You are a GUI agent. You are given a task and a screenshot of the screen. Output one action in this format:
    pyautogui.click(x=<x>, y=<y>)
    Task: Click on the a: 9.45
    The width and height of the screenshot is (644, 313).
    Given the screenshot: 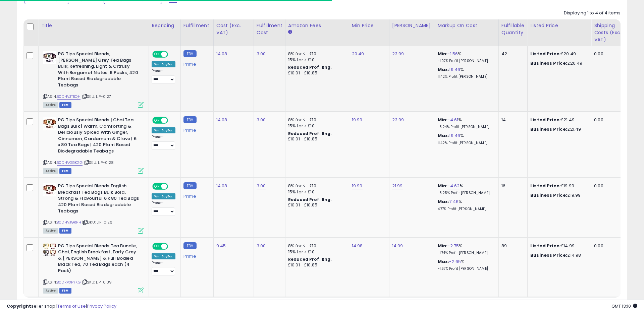 What is the action you would take?
    pyautogui.click(x=221, y=246)
    